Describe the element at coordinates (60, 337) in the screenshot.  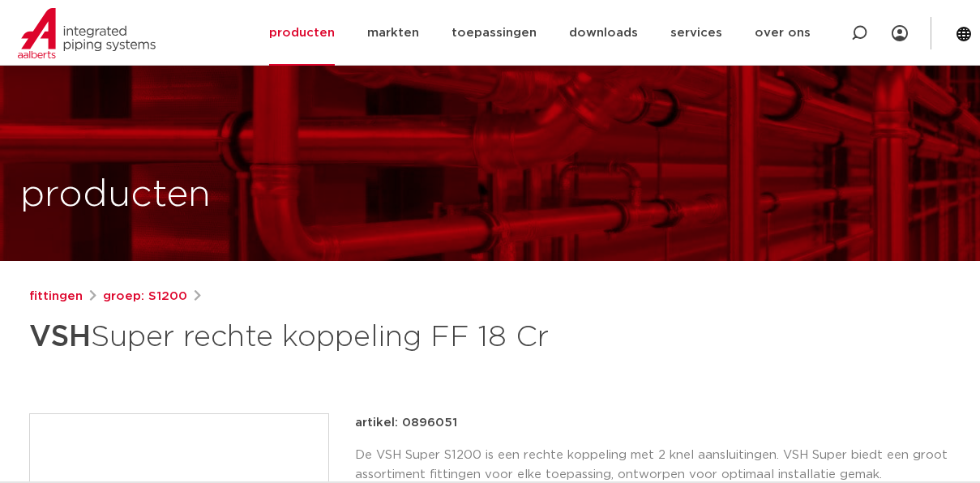
I see `strong: VSH` at that location.